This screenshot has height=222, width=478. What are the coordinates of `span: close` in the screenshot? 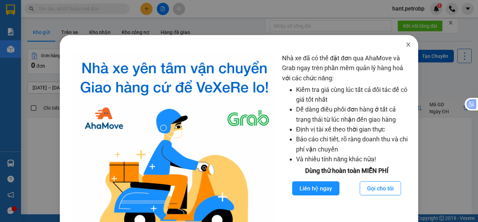 It's located at (408, 44).